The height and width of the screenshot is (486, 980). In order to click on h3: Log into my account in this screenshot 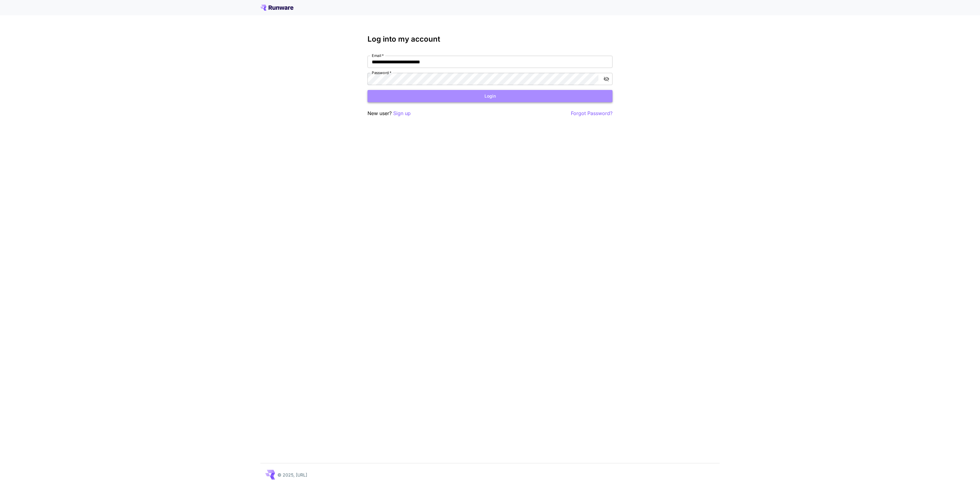, I will do `click(490, 39)`.